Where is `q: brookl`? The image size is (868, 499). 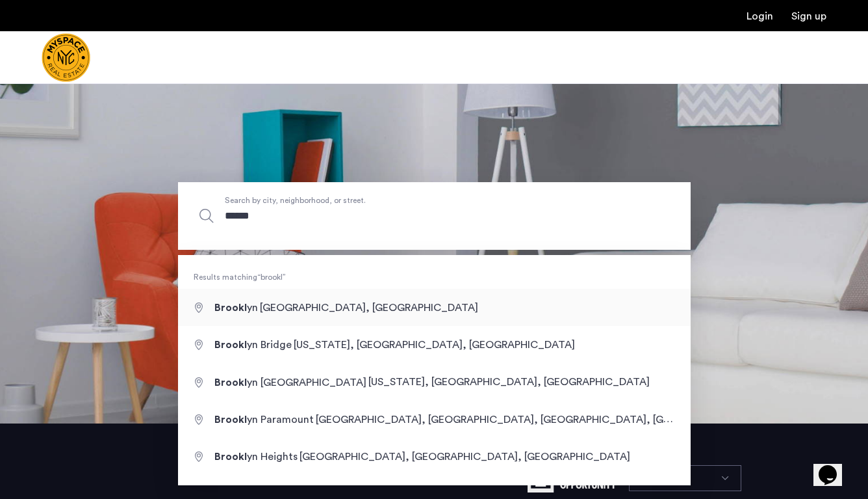 q: brookl is located at coordinates (272, 277).